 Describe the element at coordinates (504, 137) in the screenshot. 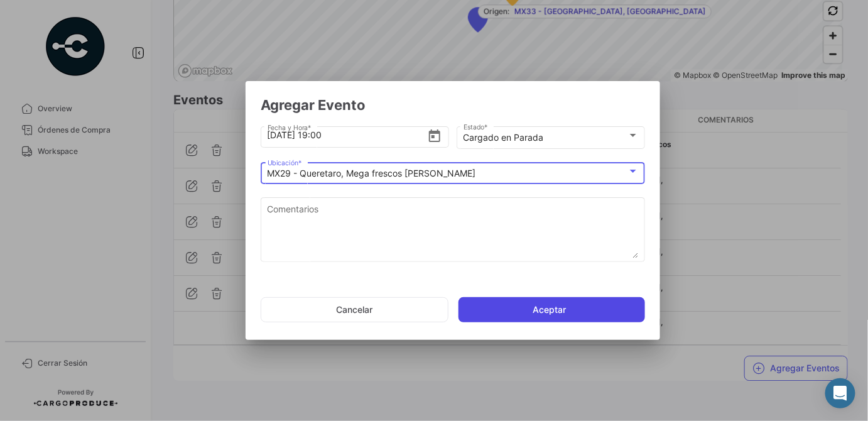

I see `mat-select-trigger: Cargado en Parada` at that location.